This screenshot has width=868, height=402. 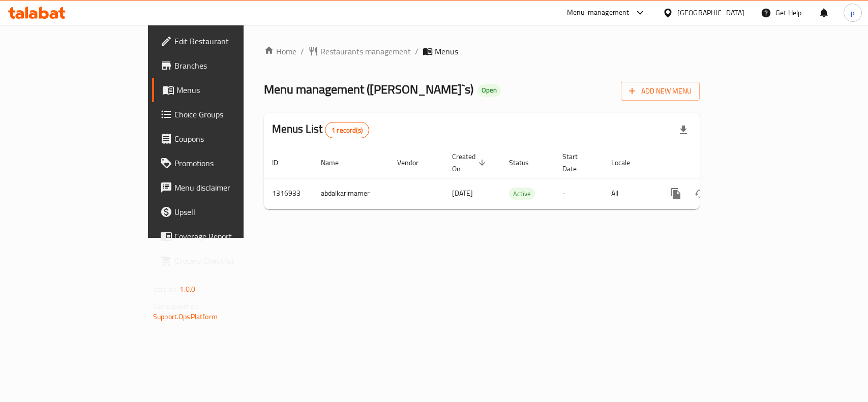 I want to click on span: Name, so click(x=336, y=162).